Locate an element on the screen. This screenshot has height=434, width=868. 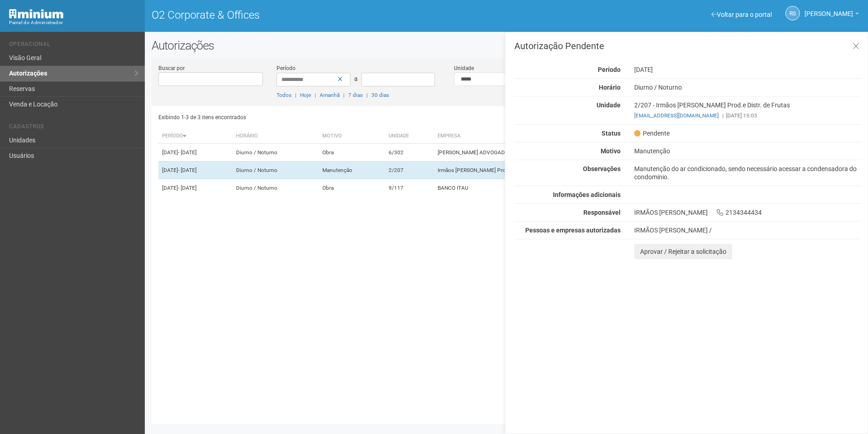
th: Empresa is located at coordinates (541, 136).